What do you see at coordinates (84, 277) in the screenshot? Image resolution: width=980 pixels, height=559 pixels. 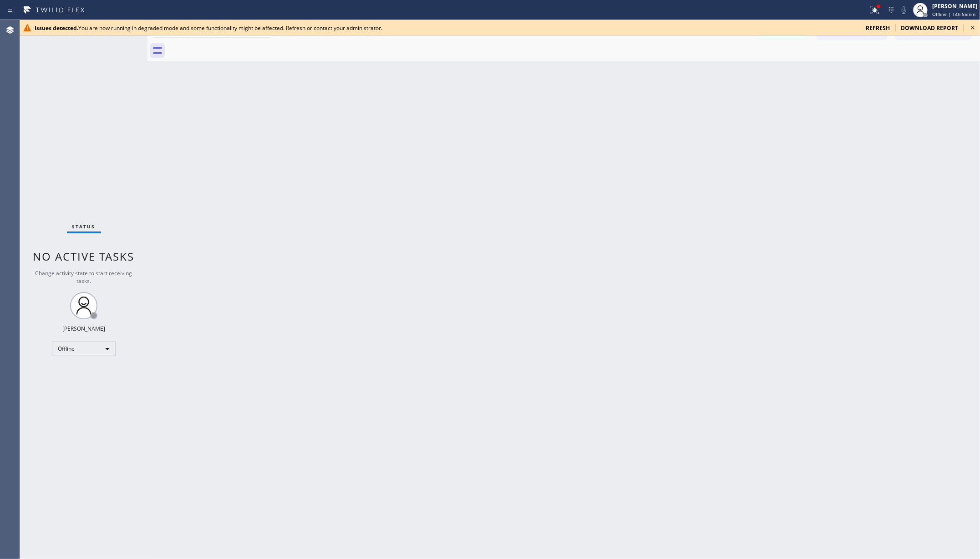 I see `span: Change activity state to start receiving tasks.` at bounding box center [84, 277].